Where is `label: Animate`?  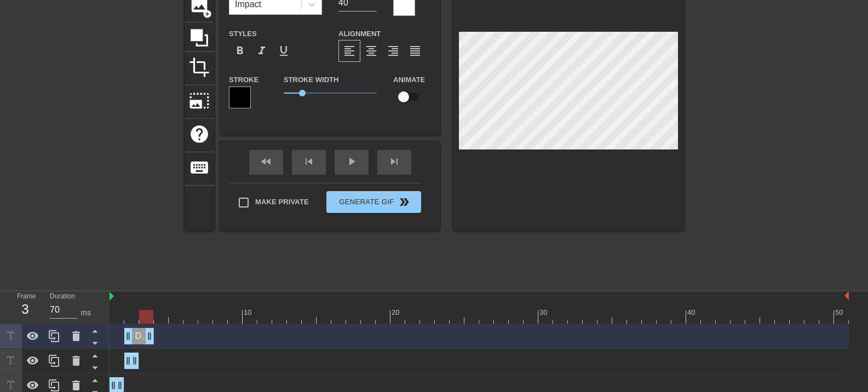 label: Animate is located at coordinates (409, 80).